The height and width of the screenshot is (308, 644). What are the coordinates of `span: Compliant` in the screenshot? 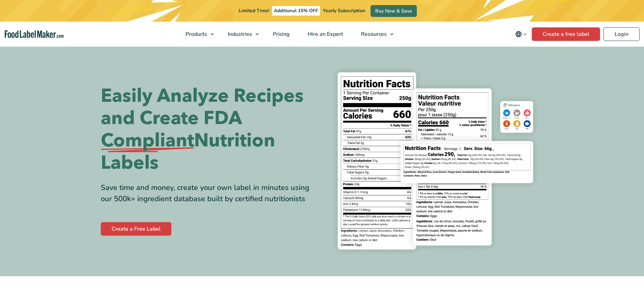 It's located at (147, 141).